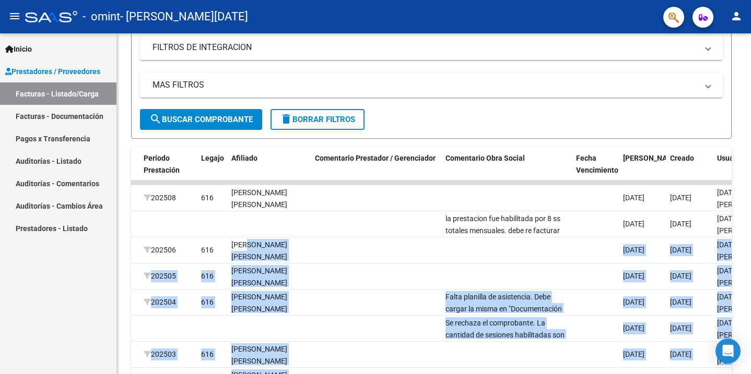 This screenshot has height=374, width=751. I want to click on datatable-header-cell: Creado, so click(689, 170).